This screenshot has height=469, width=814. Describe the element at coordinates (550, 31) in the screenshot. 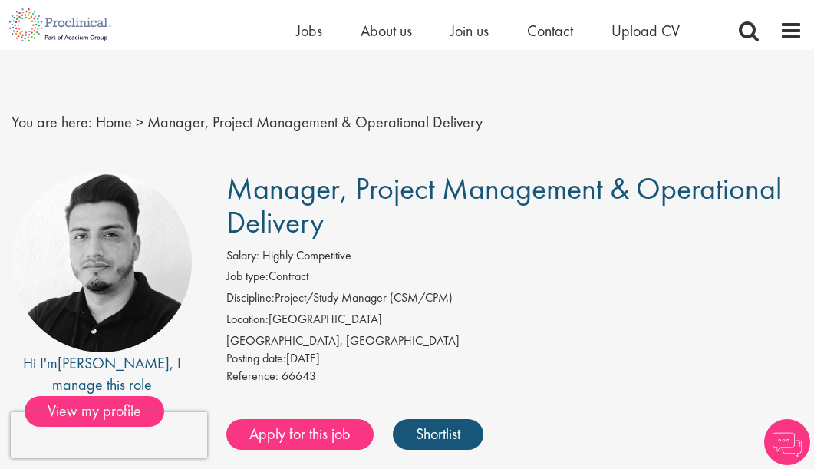

I see `a: Contact` at that location.